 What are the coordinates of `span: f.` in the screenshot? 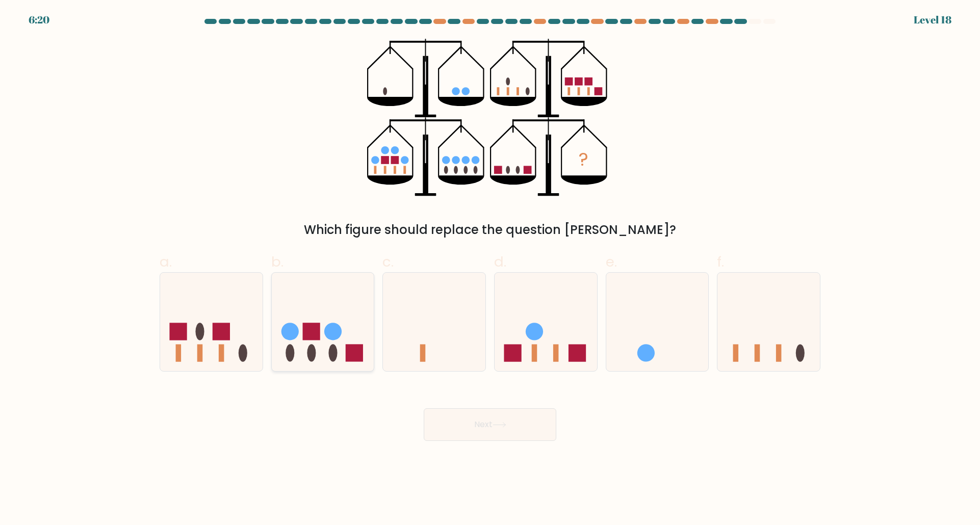 It's located at (720, 261).